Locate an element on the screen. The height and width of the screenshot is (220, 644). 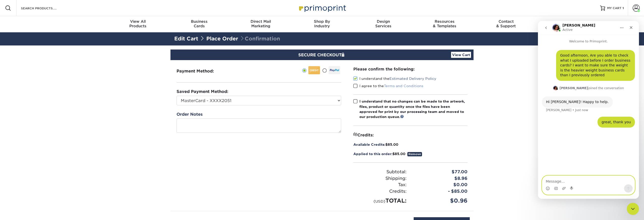
button: Emoji picker is located at coordinates (10, 168).